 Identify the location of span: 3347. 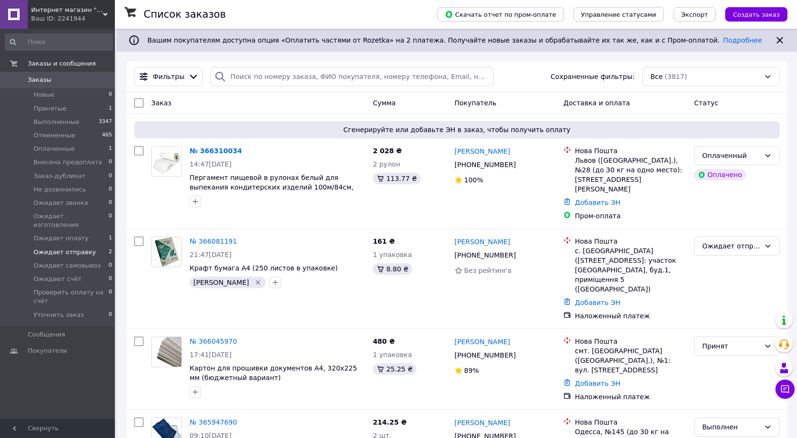
(105, 122).